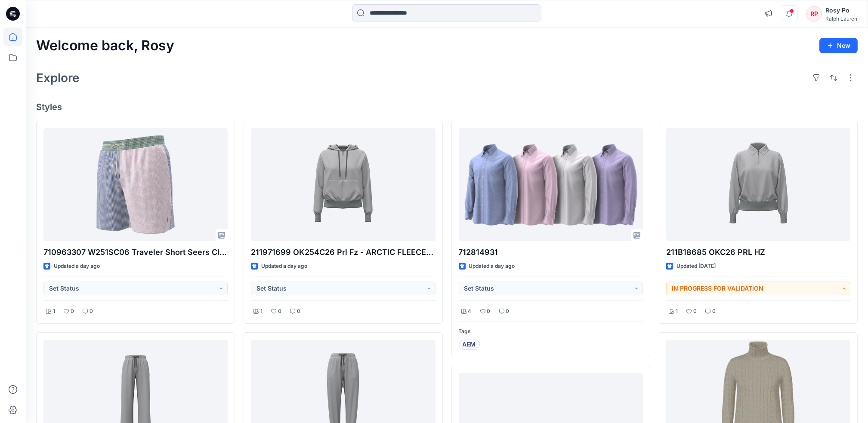  Describe the element at coordinates (814, 14) in the screenshot. I see `div: RP` at that location.